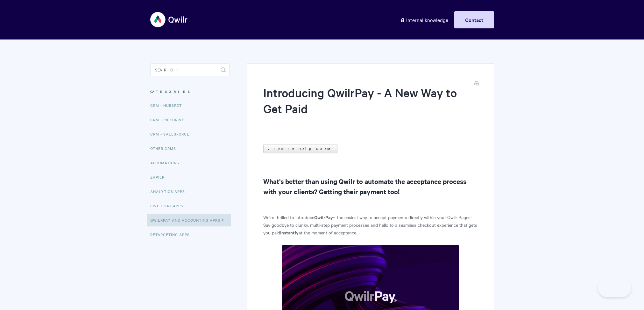  I want to click on a: View in Help Scout, so click(300, 149).